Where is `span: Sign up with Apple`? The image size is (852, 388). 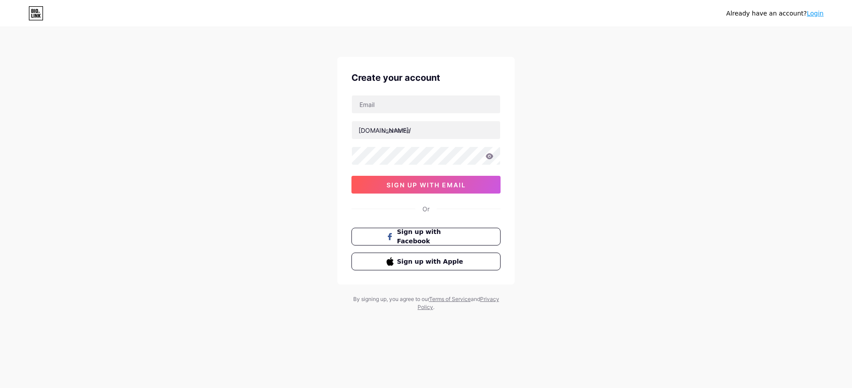 span: Sign up with Apple is located at coordinates (431, 261).